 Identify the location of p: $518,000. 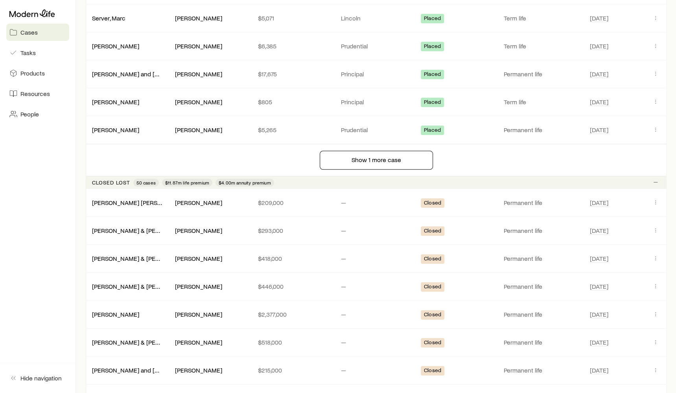
(293, 342).